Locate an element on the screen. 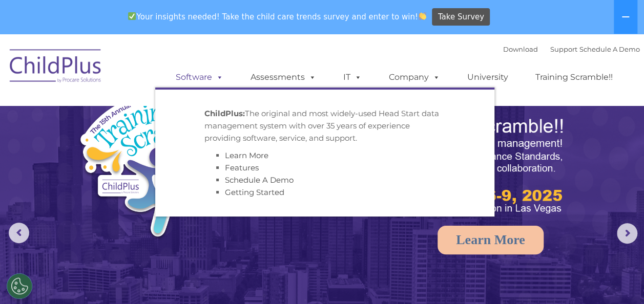 Image resolution: width=644 pixels, height=304 pixels. p: The original and most widely-used Head Start data management system with over 35 years of experie... is located at coordinates (325, 126).